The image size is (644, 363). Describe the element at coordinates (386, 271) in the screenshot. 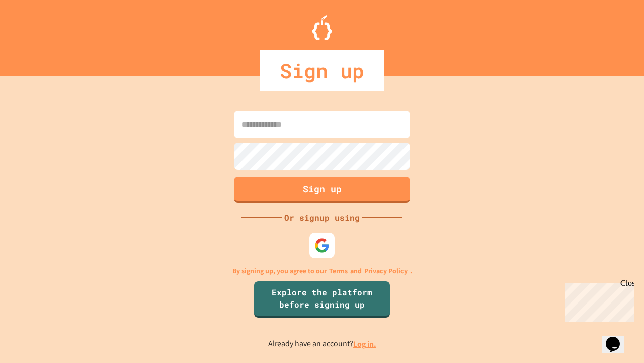

I see `a: Privacy Policy` at that location.